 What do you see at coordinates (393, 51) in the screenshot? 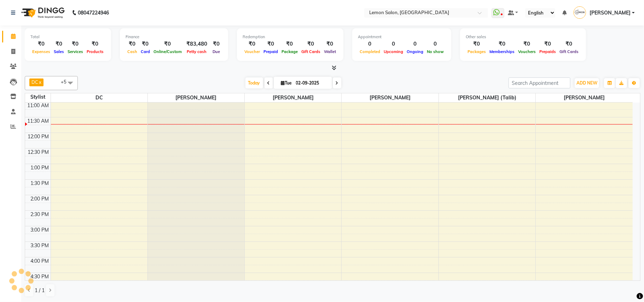
I see `span: Upcoming` at bounding box center [393, 51].